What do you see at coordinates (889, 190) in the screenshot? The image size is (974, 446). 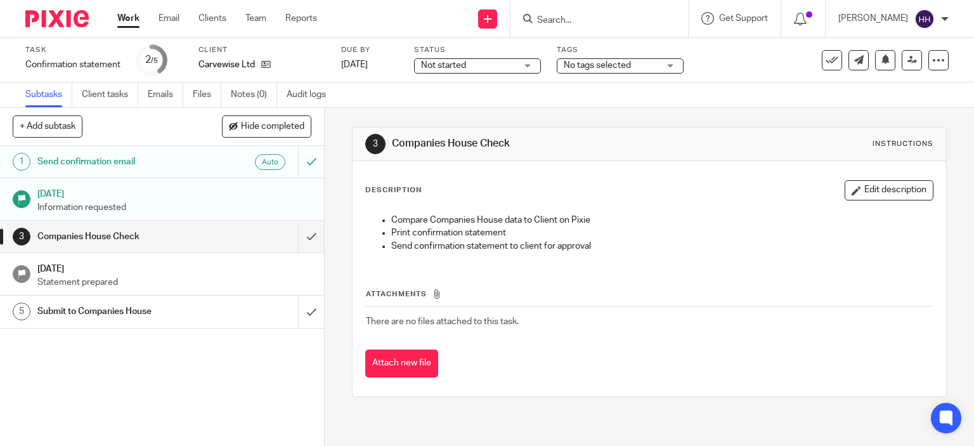 I see `button: Edit description` at bounding box center [889, 190].